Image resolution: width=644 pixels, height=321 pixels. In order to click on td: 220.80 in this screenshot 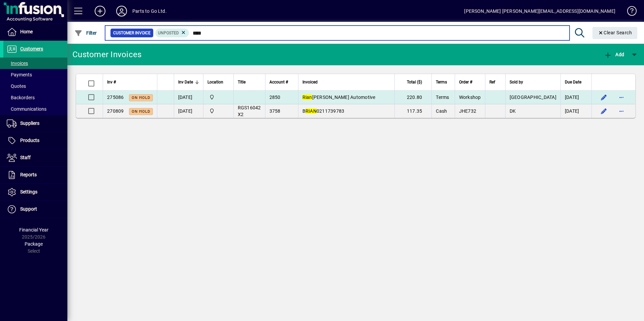, I will do `click(413, 97)`.